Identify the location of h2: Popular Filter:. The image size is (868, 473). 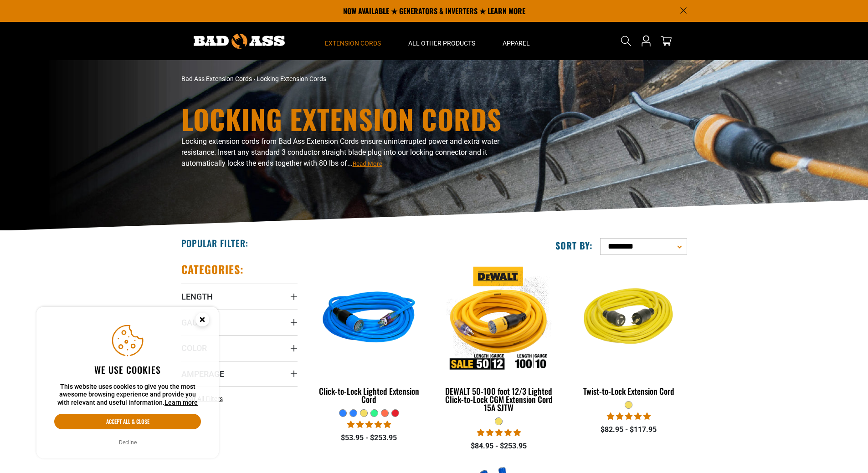
(215, 243).